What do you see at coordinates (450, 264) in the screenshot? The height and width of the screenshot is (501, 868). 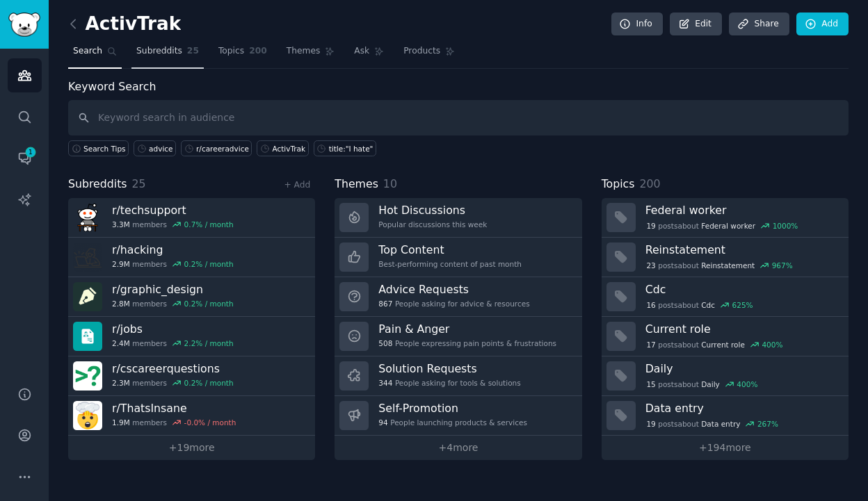 I see `div: Best-performing content of past month` at bounding box center [450, 264].